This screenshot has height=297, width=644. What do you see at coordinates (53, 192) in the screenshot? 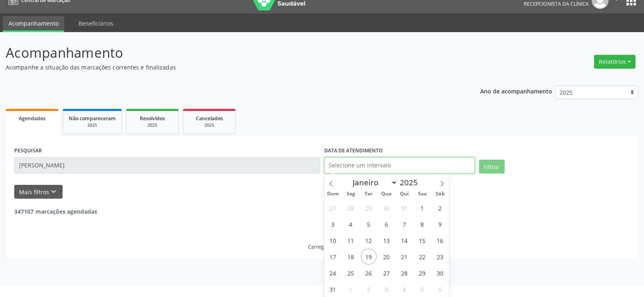
I see `i: keyboard_arrow_down` at bounding box center [53, 192].